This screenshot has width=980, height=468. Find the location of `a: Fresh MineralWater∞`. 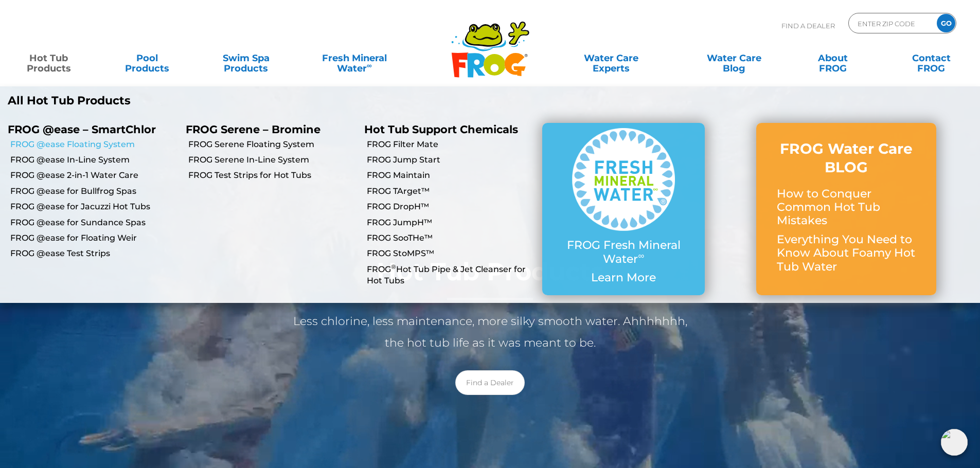

a: Fresh MineralWater∞ is located at coordinates (354, 58).